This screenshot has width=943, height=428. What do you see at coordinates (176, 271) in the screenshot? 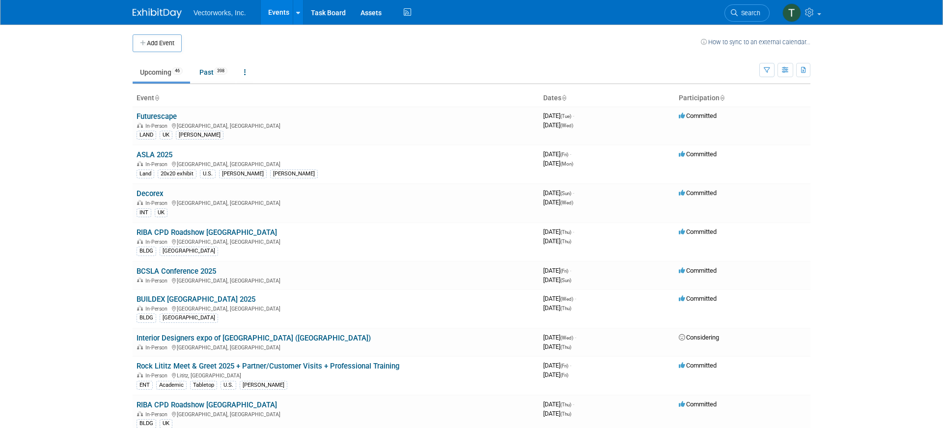
I see `a: BCSLA Conference 2025` at bounding box center [176, 271].